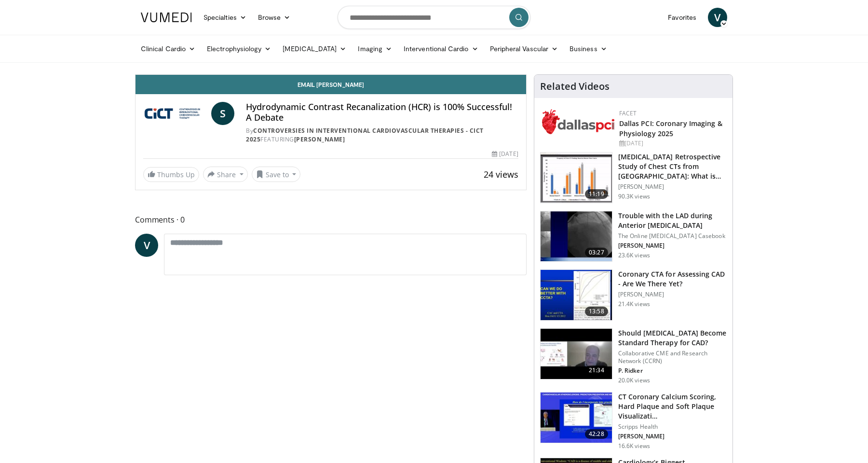 The height and width of the screenshot is (463, 868). What do you see at coordinates (628, 113) in the screenshot?
I see `a: FACET` at bounding box center [628, 113].